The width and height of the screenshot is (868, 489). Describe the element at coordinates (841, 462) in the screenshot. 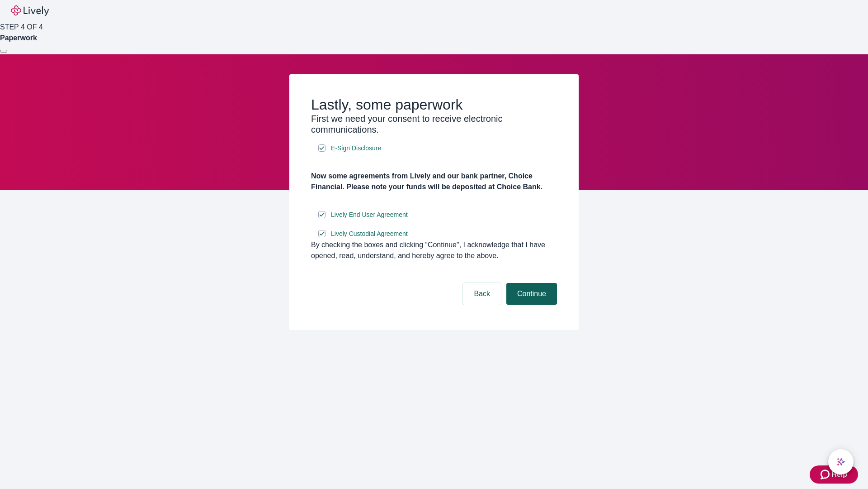

I see `svg: Lively AI Assistant` at that location.